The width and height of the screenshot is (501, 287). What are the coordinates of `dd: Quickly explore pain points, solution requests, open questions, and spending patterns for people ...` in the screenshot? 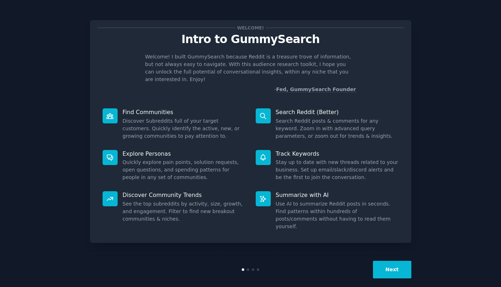 It's located at (184, 170).